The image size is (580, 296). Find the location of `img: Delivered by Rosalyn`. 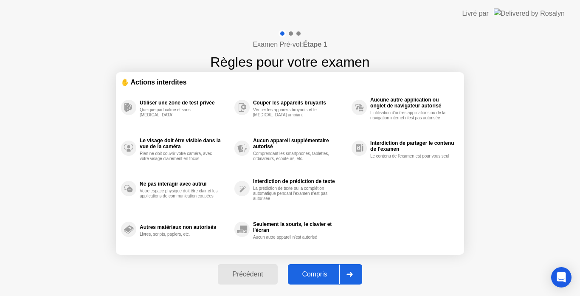

img: Delivered by Rosalyn is located at coordinates (529, 13).